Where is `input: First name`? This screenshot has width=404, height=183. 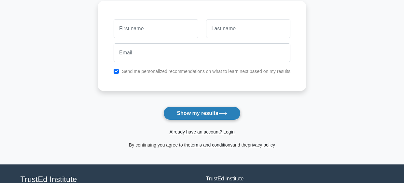
input: First name is located at coordinates (155, 29).